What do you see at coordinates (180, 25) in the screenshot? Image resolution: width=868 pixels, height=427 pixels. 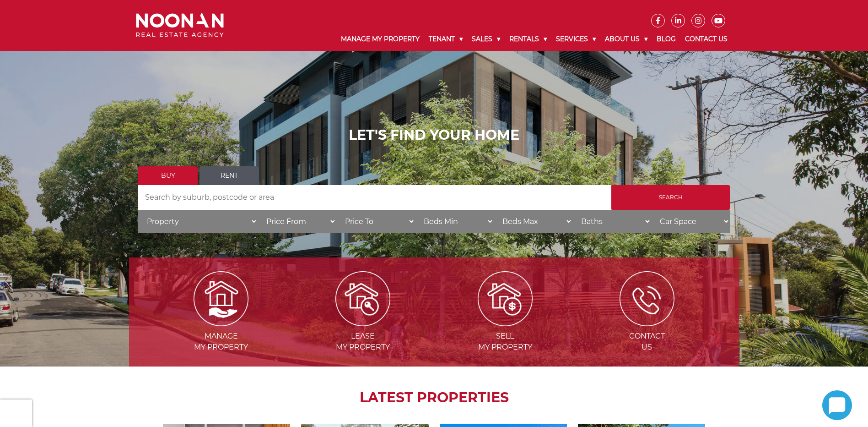 I see `img: Noonan Real Estate Agency` at bounding box center [180, 25].